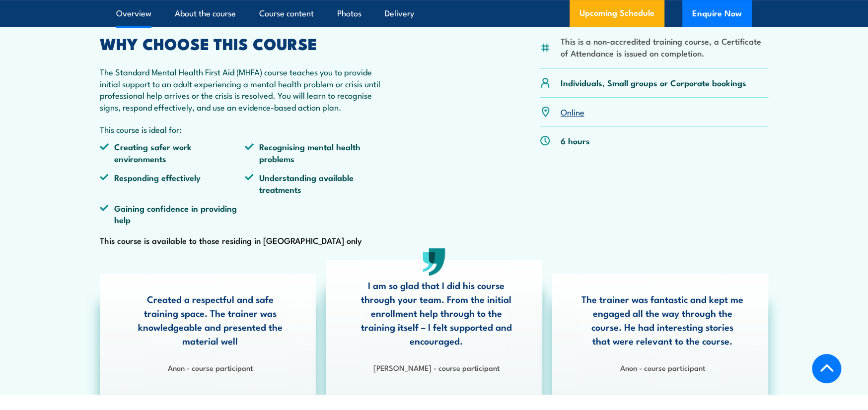 This screenshot has height=410, width=868. What do you see at coordinates (245, 129) in the screenshot?
I see `p: This course is ideal for:` at bounding box center [245, 129].